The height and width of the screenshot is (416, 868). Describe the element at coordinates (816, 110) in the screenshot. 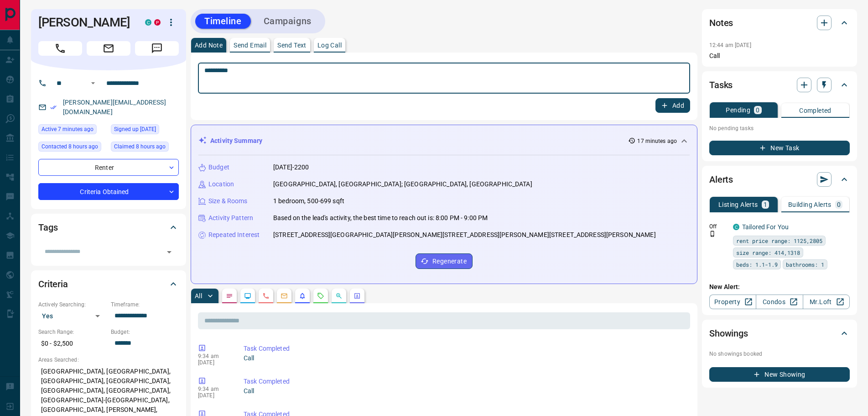

I see `p: Completed` at that location.